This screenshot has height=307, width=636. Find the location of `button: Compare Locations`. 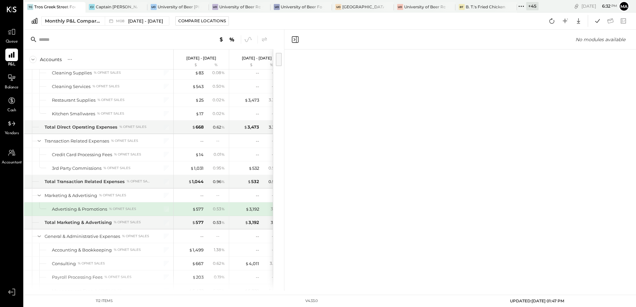

button: Compare Locations is located at coordinates (202, 21).